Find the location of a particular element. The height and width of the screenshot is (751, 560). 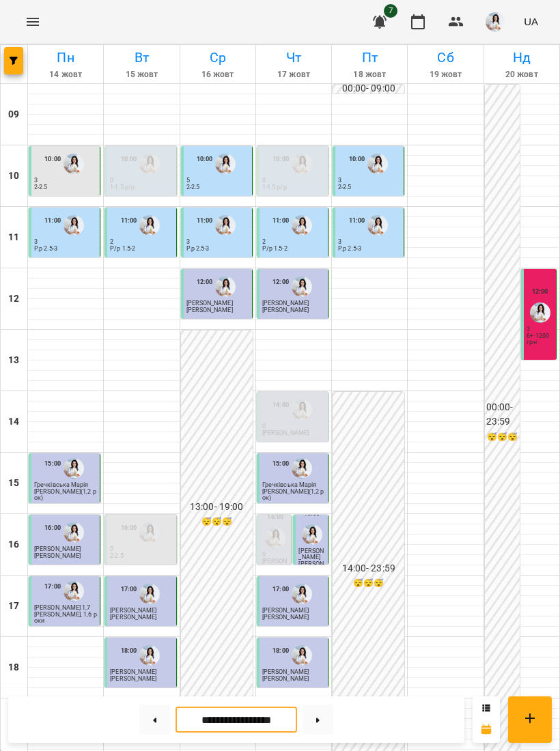

h6: 15 is located at coordinates (14, 484).